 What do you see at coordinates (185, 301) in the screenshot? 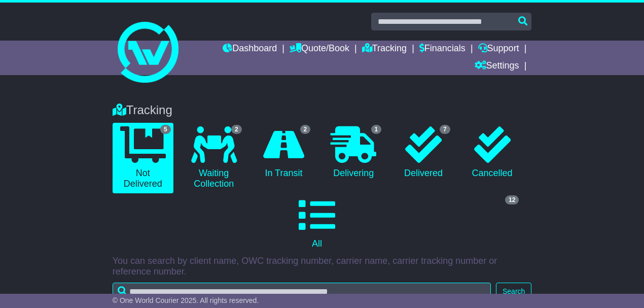
I see `span: © One World Courier 2025. All rights reserved.` at bounding box center [185, 301].